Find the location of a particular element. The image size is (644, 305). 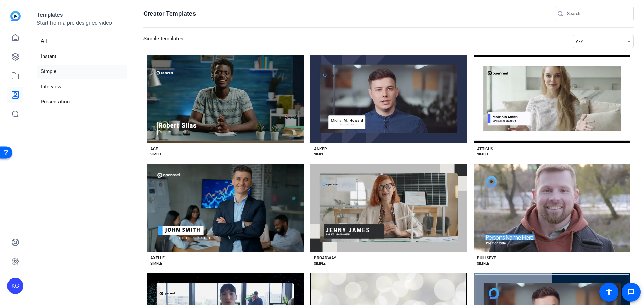

li: Presentation is located at coordinates (82, 101).